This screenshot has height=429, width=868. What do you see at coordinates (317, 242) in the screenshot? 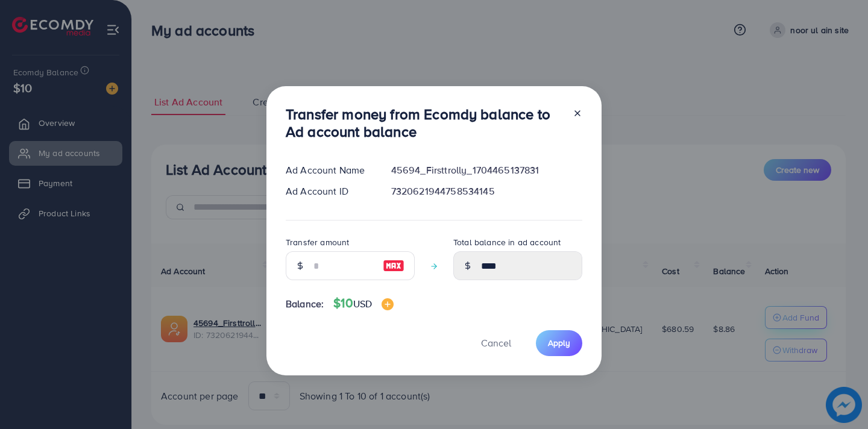
I see `label: Transfer amount` at bounding box center [317, 242].